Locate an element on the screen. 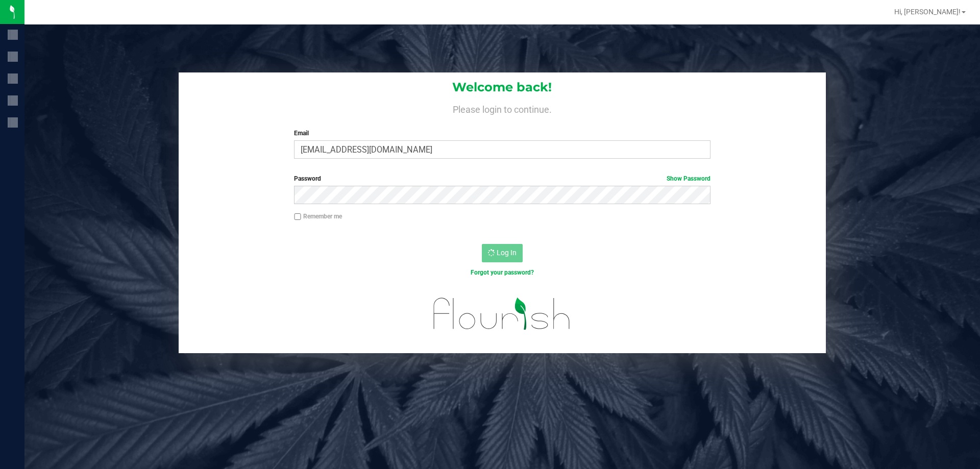  span: Log In is located at coordinates (506, 252).